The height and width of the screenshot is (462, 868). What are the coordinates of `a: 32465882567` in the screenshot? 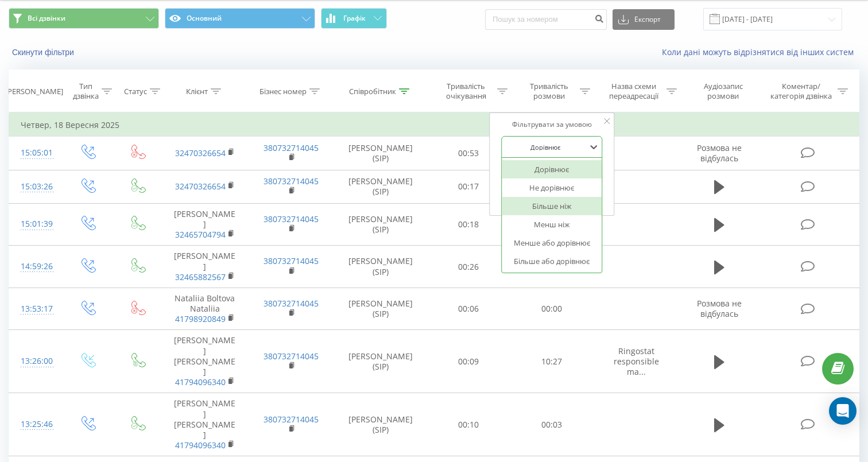 It's located at (201, 276).